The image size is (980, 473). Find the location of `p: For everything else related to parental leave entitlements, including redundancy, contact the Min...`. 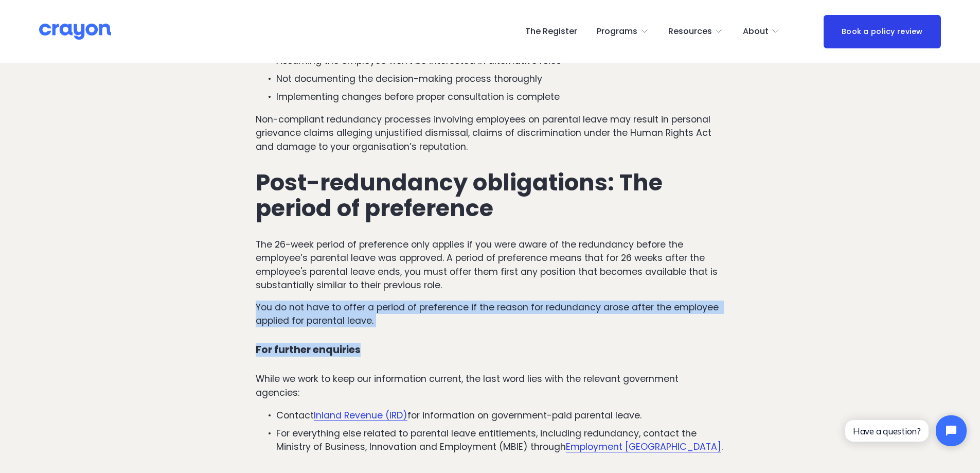

p: For everything else related to parental leave entitlements, including redundancy, contact the Min... is located at coordinates (500, 441).